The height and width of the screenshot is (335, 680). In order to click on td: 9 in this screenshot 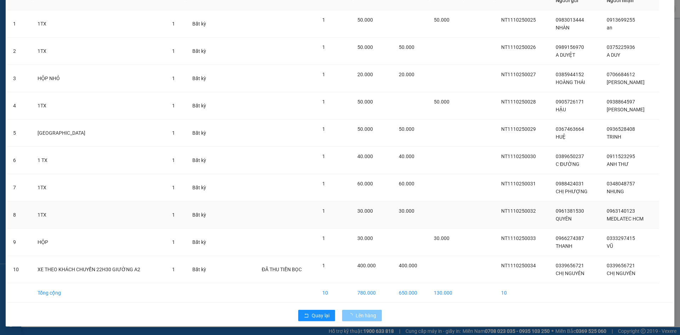, I will do `click(19, 242)`.